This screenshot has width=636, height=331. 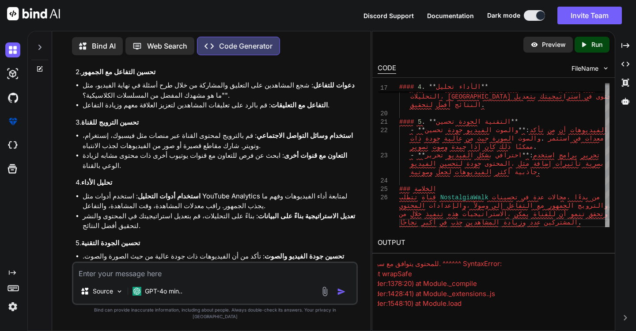 I want to click on img: premium, so click(x=13, y=122).